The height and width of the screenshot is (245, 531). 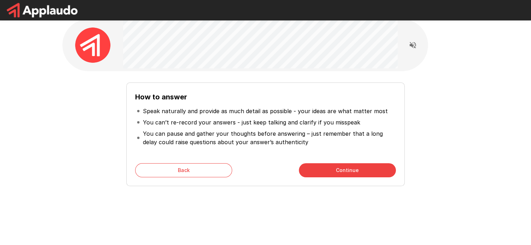 I want to click on p: Speak naturally and provide as much detail as possible - your ideas are what matter most, so click(x=265, y=111).